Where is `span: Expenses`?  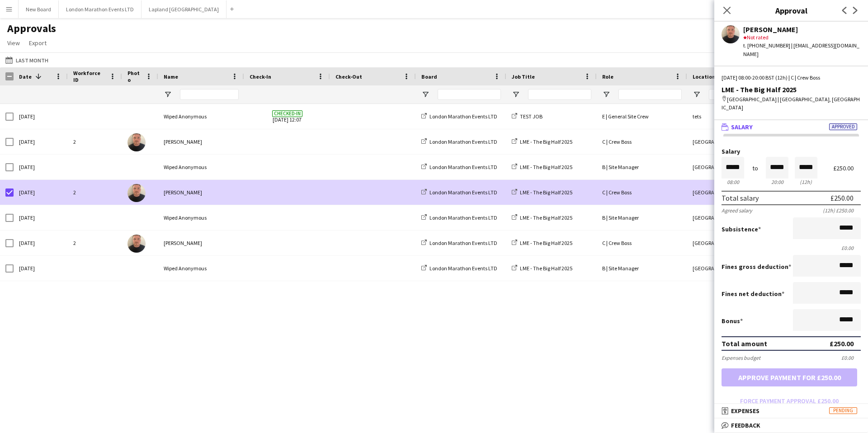 span: Expenses is located at coordinates (745, 411).